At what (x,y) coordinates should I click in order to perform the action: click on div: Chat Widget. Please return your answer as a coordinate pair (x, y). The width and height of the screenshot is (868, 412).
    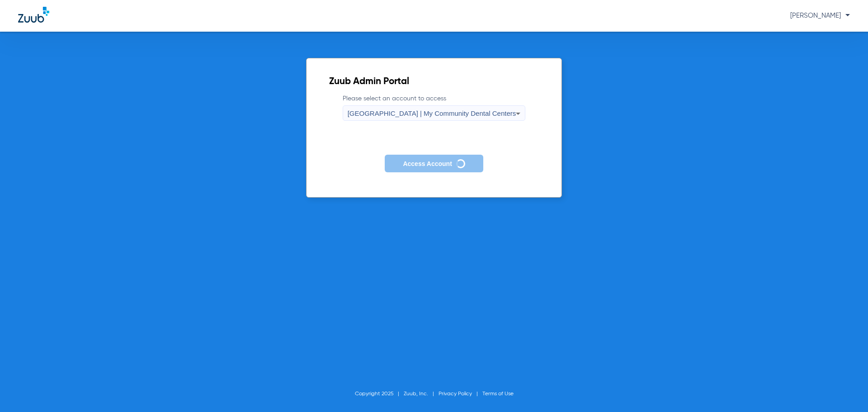
    Looking at the image, I should click on (845, 390).